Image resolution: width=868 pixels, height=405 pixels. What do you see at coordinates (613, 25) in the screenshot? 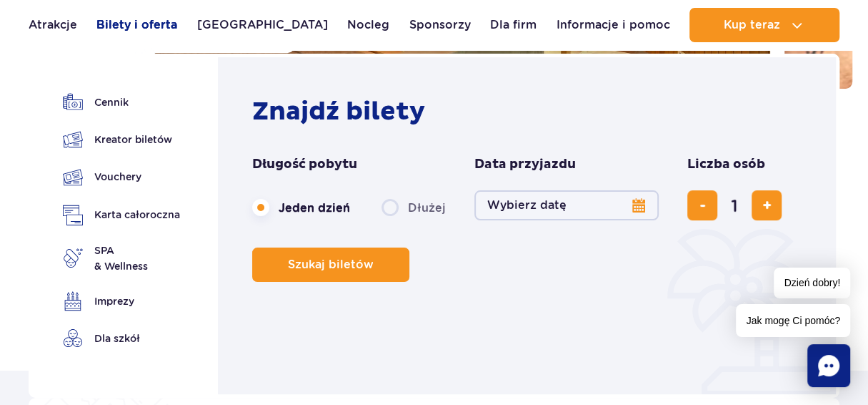
I see `a: Informacje i pomoc` at bounding box center [613, 25].